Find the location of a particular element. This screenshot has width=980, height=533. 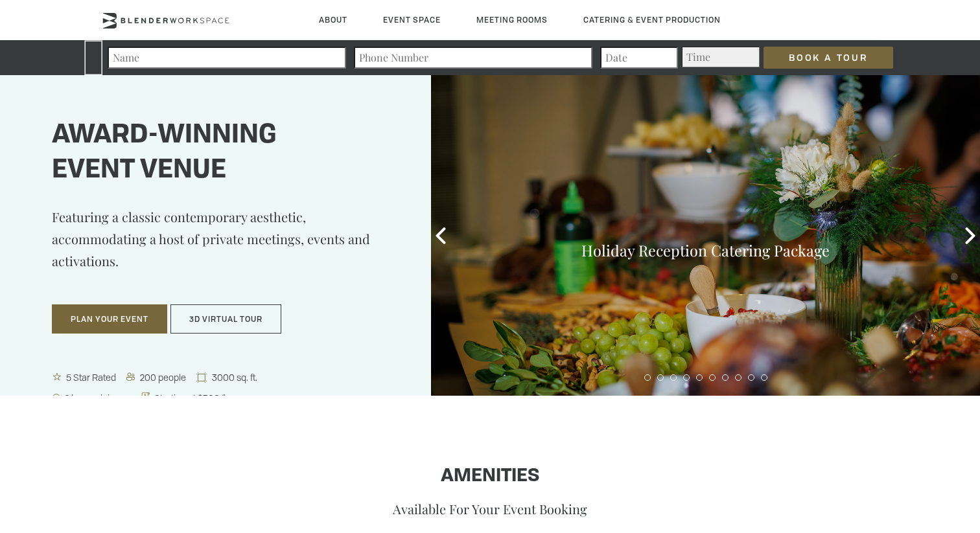

p: Available For Your Event Booking is located at coordinates (490, 509).